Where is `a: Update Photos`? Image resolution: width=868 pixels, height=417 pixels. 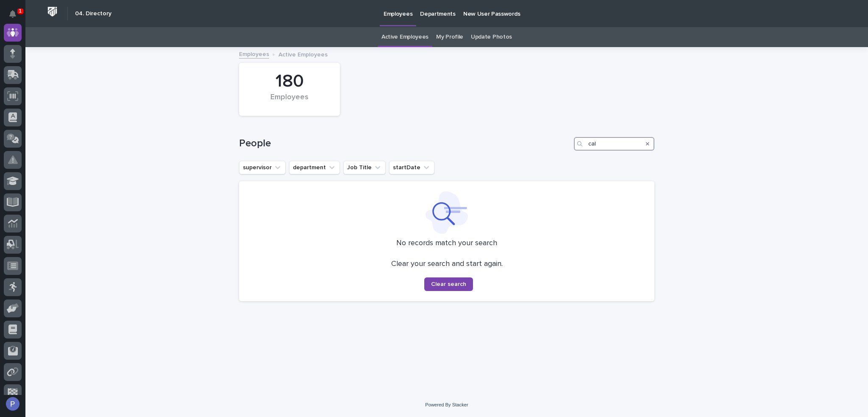 a: Update Photos is located at coordinates (491, 37).